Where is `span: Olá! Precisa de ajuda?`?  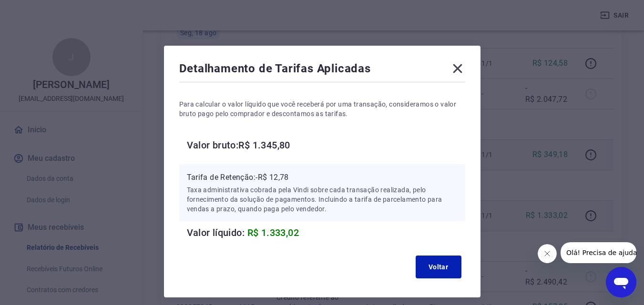 span: Olá! Precisa de ajuda? is located at coordinates (43, 10).